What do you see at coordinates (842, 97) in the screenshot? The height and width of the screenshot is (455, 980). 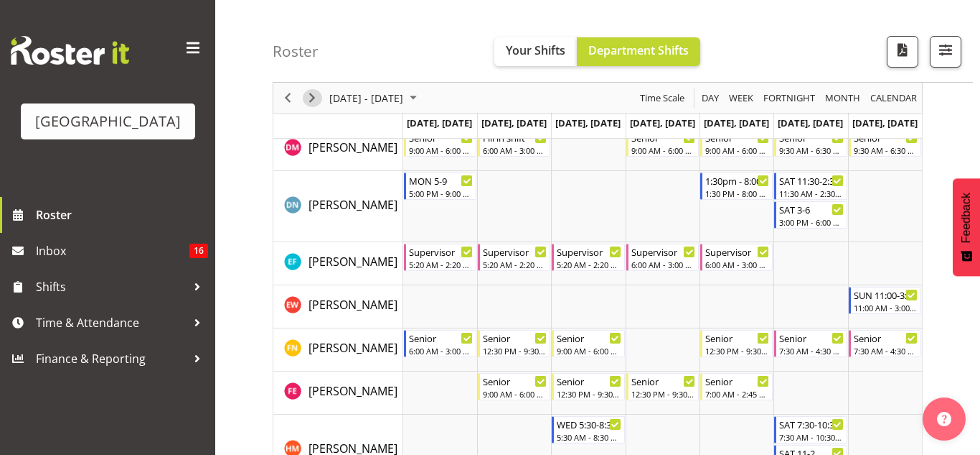 I see `span: Month` at bounding box center [842, 97].